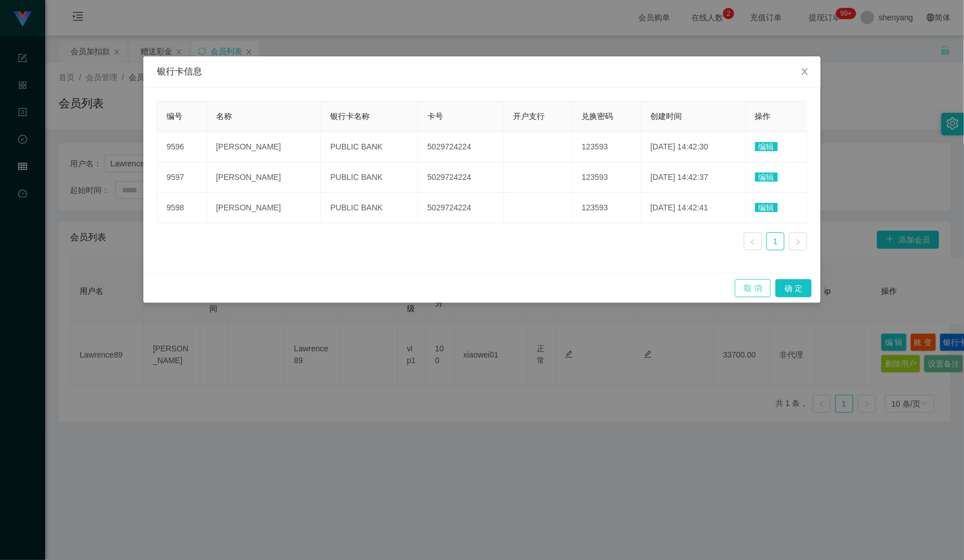  I want to click on button: 取 消, so click(753, 289).